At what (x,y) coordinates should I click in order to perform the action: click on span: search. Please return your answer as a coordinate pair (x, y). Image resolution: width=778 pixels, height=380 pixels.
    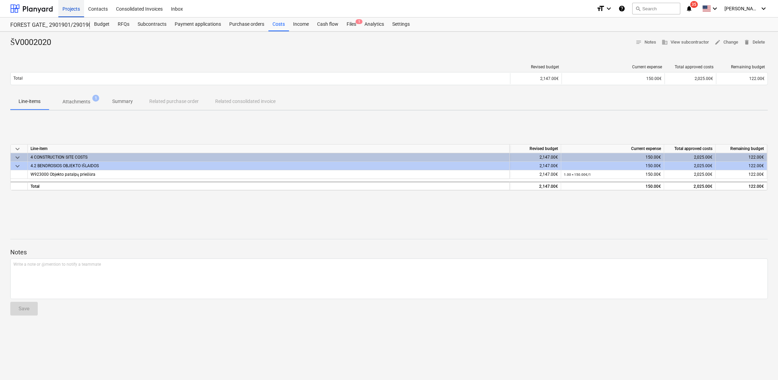
    Looking at the image, I should click on (638, 9).